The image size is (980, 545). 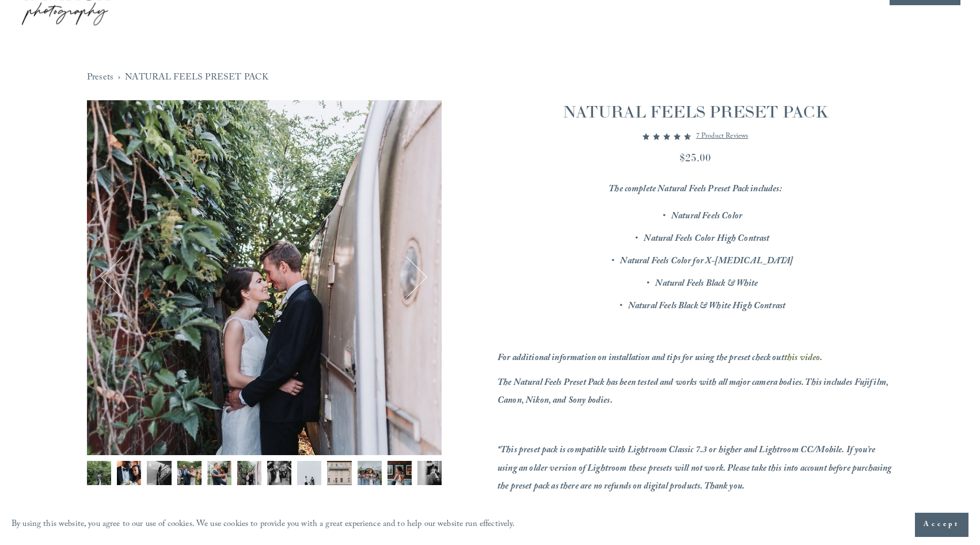 I want to click on button: Image 10 of 12, so click(x=370, y=475).